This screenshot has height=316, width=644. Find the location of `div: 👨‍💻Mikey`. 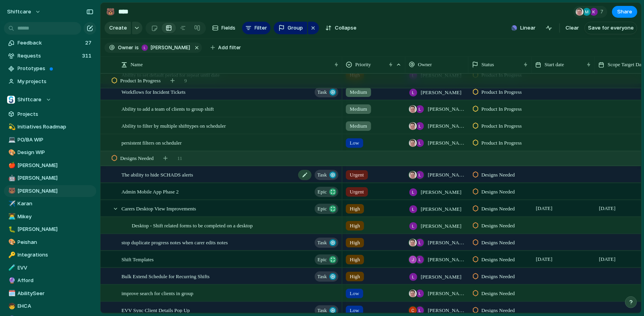

div: 👨‍💻Mikey is located at coordinates (50, 217).